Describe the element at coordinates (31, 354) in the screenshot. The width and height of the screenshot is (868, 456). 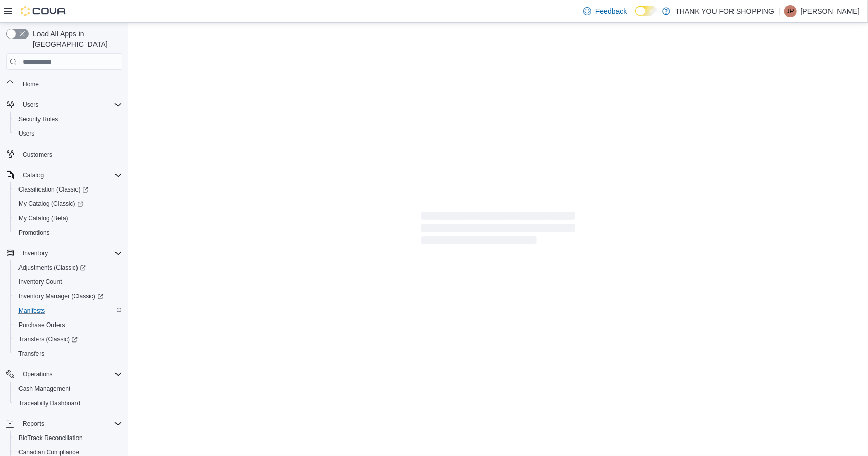
I see `a: Transfers` at that location.